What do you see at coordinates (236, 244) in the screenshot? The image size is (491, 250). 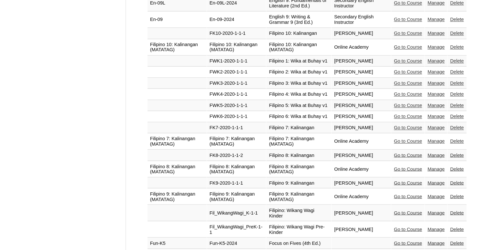 I see `td: Fun-K5-2024` at bounding box center [236, 244].